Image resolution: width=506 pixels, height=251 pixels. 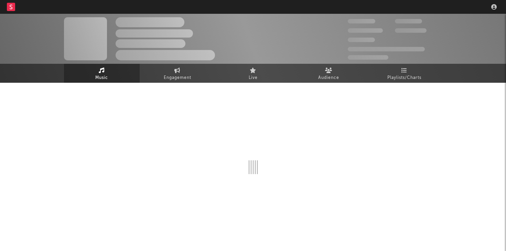 What do you see at coordinates (329, 78) in the screenshot?
I see `span: Audience` at bounding box center [329, 78].